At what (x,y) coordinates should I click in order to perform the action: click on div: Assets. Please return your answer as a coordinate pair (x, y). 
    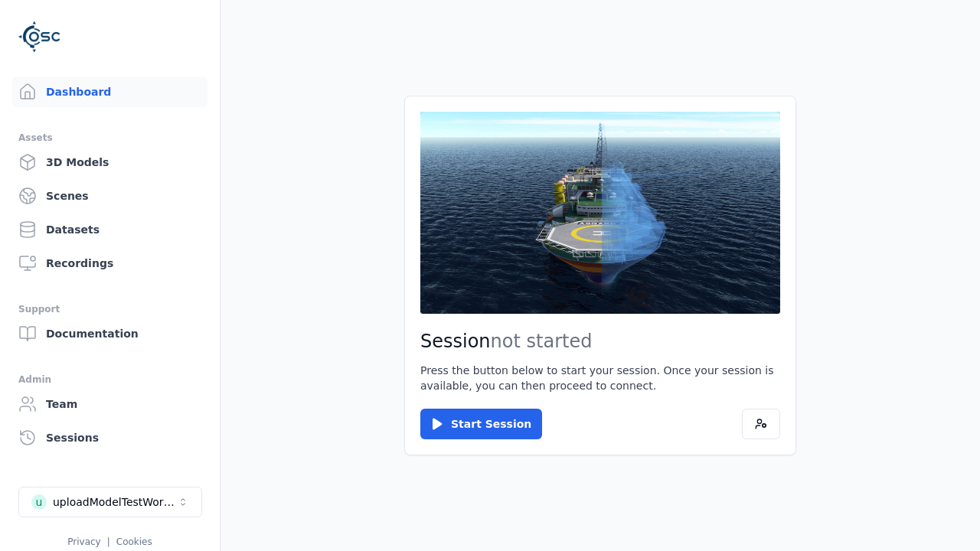
    Looking at the image, I should click on (109, 138).